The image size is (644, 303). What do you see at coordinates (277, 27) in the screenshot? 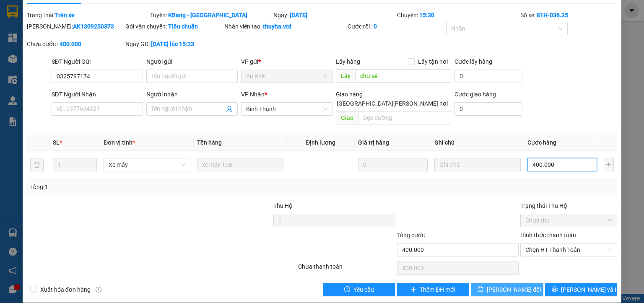
I see `b: thuyha.vtd` at bounding box center [277, 27].